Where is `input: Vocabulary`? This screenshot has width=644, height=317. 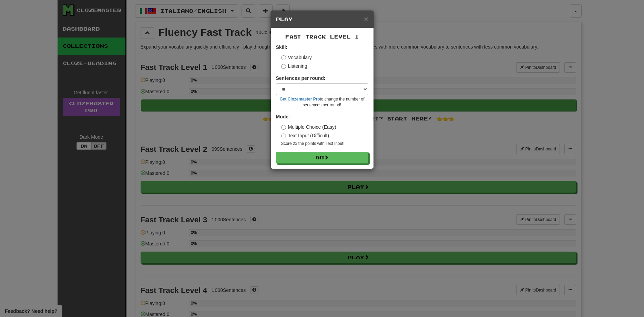
input: Vocabulary is located at coordinates (284, 58).